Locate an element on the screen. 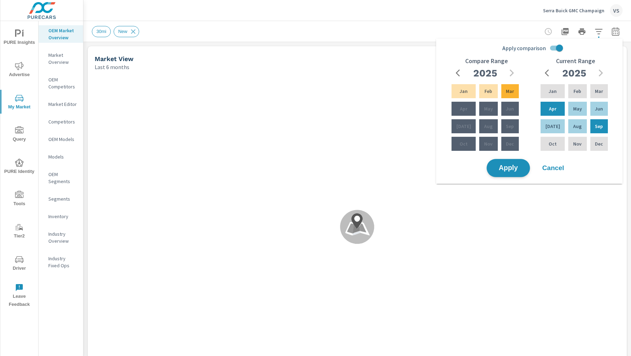 Image resolution: width=631 pixels, height=356 pixels. span: Apply is located at coordinates (508, 168).